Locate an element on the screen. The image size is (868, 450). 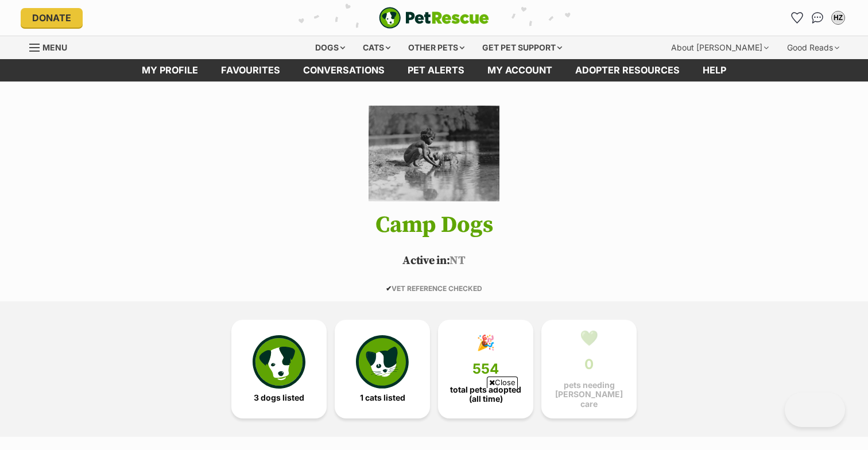
img: Camp Dogs is located at coordinates (434, 153).